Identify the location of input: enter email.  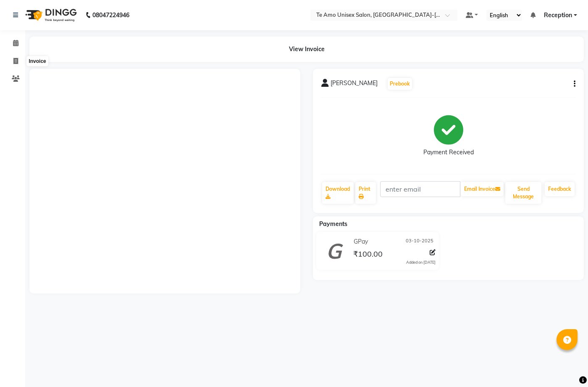
(420, 189).